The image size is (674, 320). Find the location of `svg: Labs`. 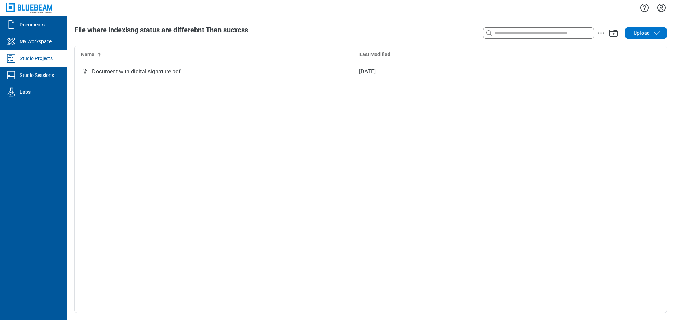

svg: Labs is located at coordinates (11, 92).